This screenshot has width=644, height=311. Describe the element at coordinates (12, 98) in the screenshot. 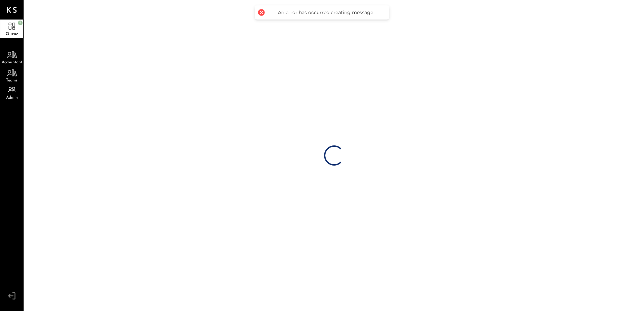

I see `span: Admin` at that location.